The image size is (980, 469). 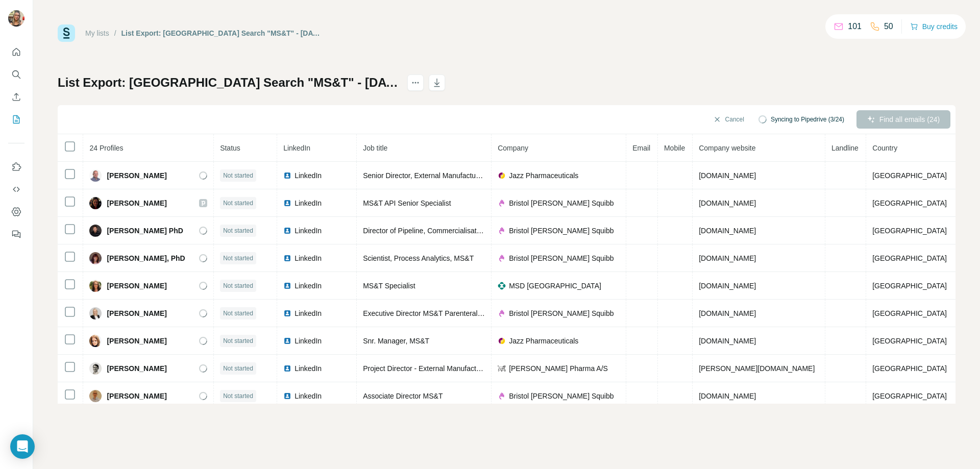 What do you see at coordinates (513, 148) in the screenshot?
I see `span: Company` at bounding box center [513, 148].